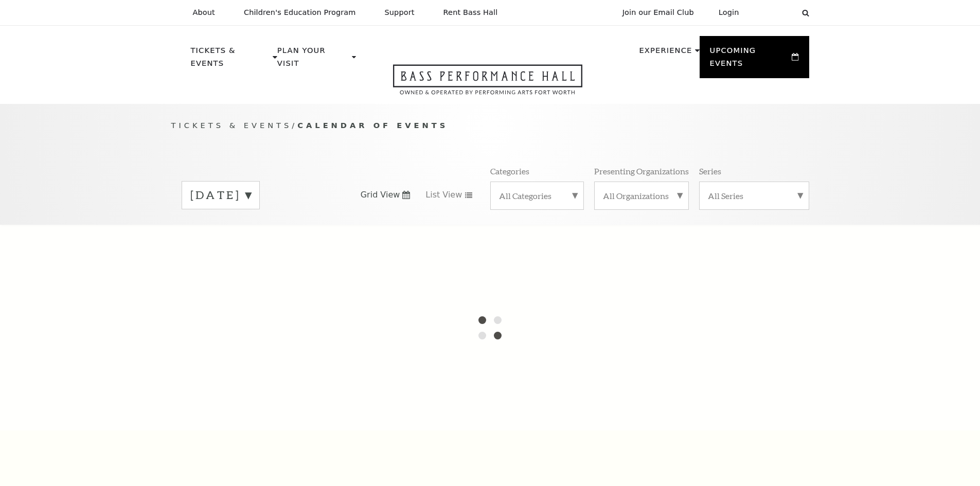  I want to click on p: Series, so click(710, 170).